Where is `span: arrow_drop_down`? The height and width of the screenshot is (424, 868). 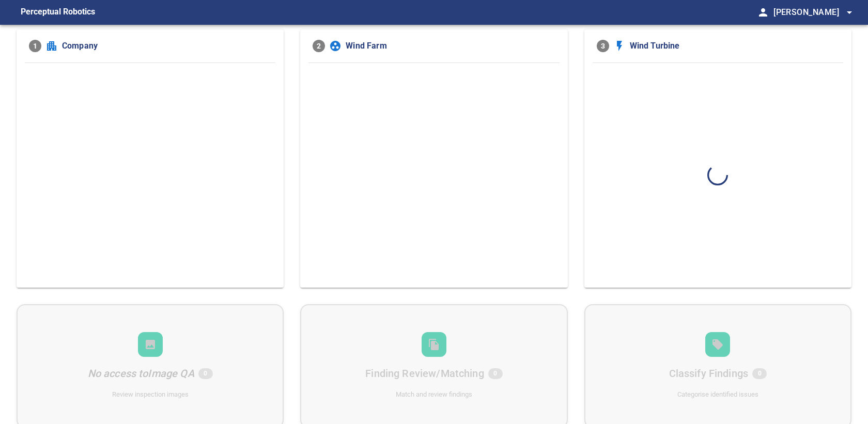
span: arrow_drop_down is located at coordinates (849, 13).